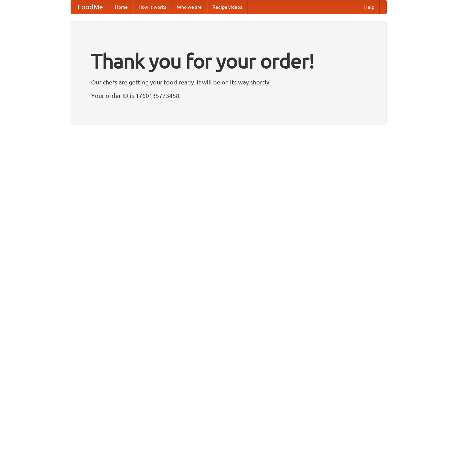  Describe the element at coordinates (190, 7) in the screenshot. I see `a: Who we are` at that location.